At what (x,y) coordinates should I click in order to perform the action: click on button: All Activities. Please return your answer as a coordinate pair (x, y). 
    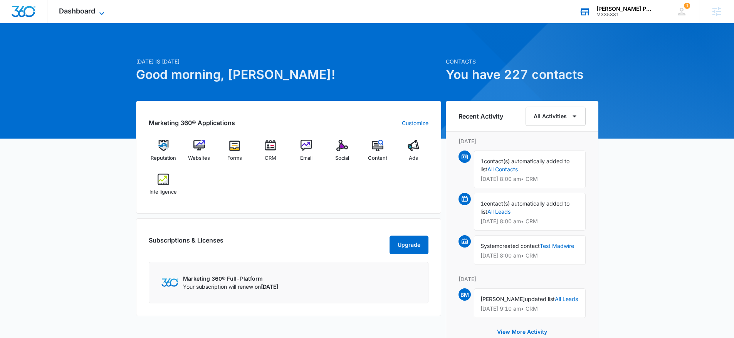
    Looking at the image, I should click on (556, 116).